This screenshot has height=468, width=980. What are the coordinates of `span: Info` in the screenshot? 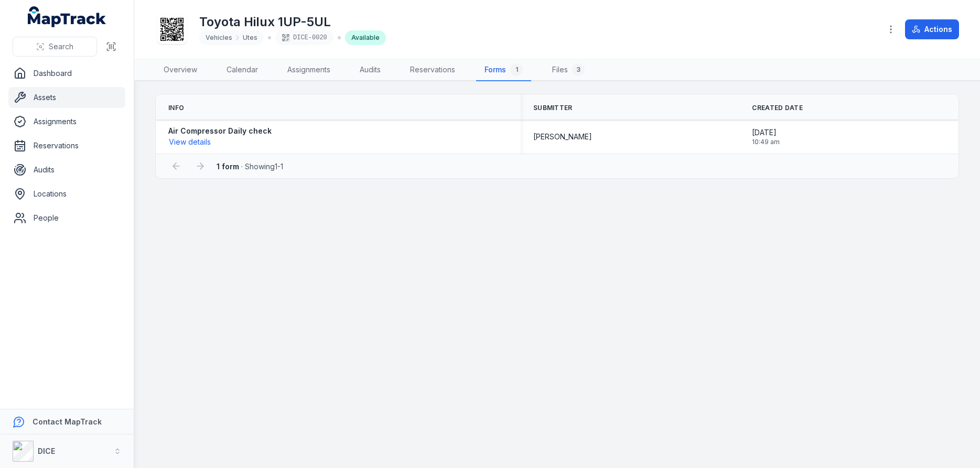 It's located at (176, 108).